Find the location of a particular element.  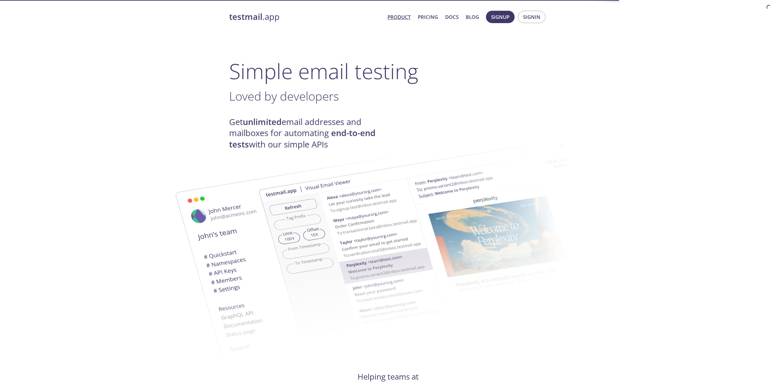

span: Signup is located at coordinates (500, 17).